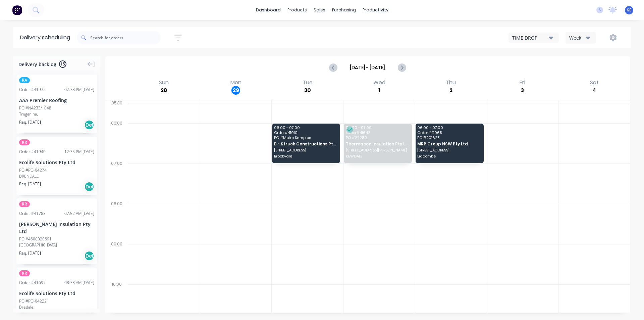 This screenshot has height=320, width=644. I want to click on div: PO #PO-04274, so click(33, 170).